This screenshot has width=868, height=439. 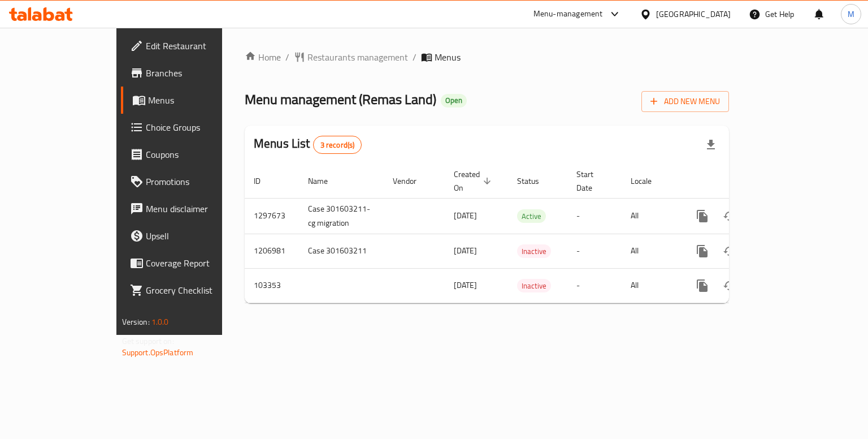 What do you see at coordinates (536, 181) in the screenshot?
I see `span: Status` at bounding box center [536, 181].